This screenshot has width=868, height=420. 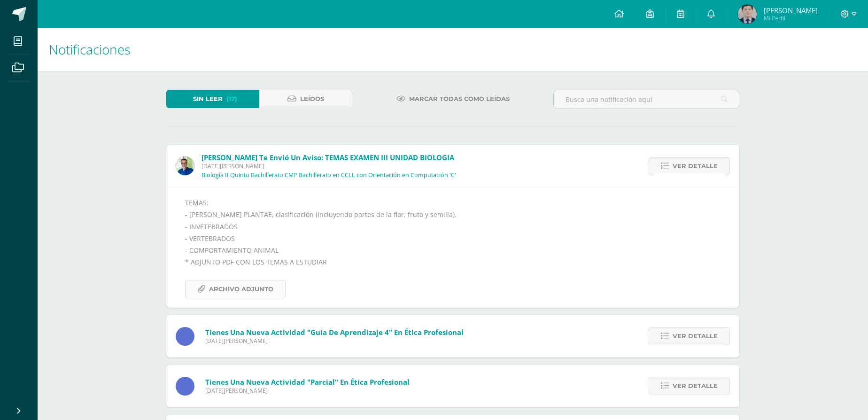 What do you see at coordinates (312, 99) in the screenshot?
I see `span: Leídos` at bounding box center [312, 99].